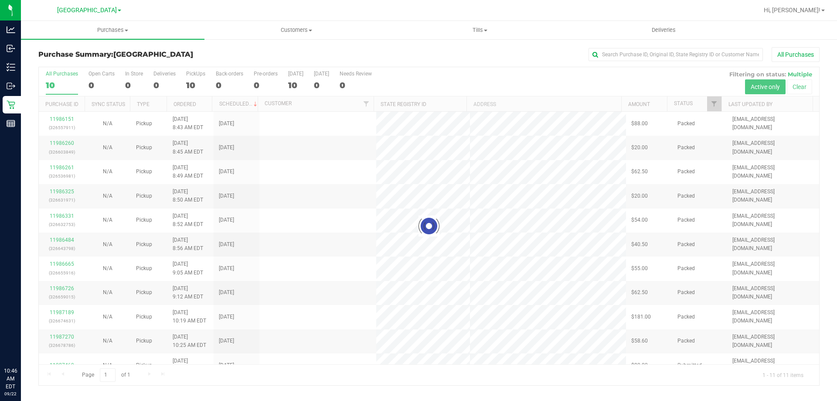 The image size is (837, 401). I want to click on input: Search Purchase ID, Original ID, State Registry ID or Customer Name..., so click(676, 55).